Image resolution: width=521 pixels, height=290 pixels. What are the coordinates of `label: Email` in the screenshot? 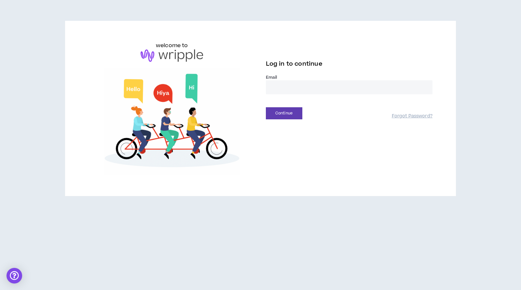 It's located at (349, 77).